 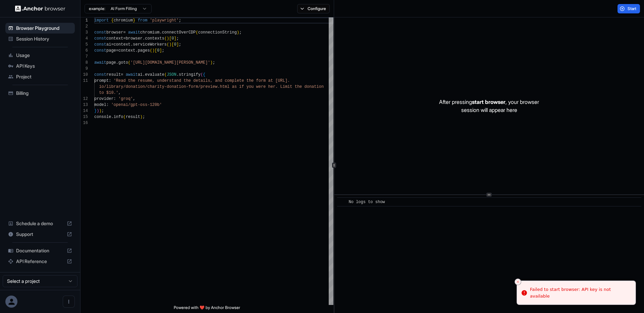 What do you see at coordinates (84, 45) in the screenshot?
I see `div: 5` at bounding box center [84, 45].